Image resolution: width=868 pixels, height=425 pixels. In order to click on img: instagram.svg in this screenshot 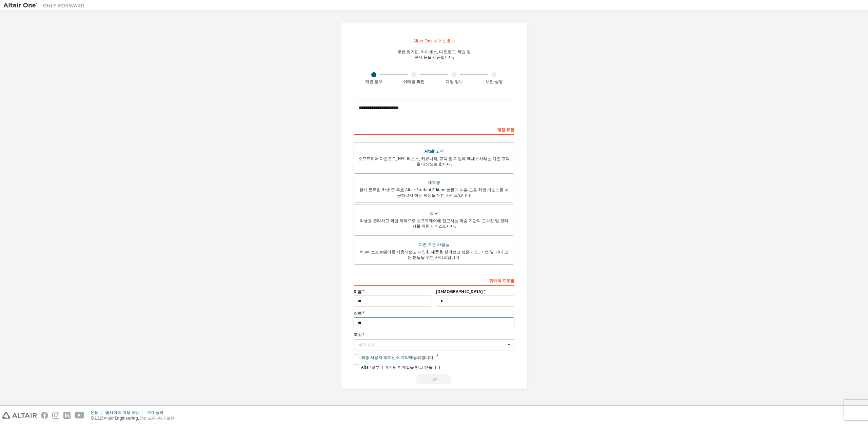, I will do `click(55, 415)`.